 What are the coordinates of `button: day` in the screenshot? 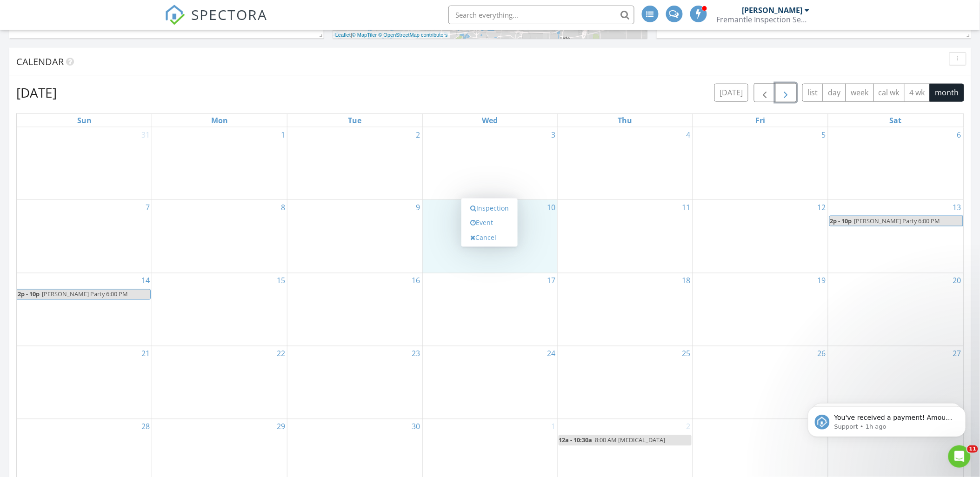 It's located at (834, 92).